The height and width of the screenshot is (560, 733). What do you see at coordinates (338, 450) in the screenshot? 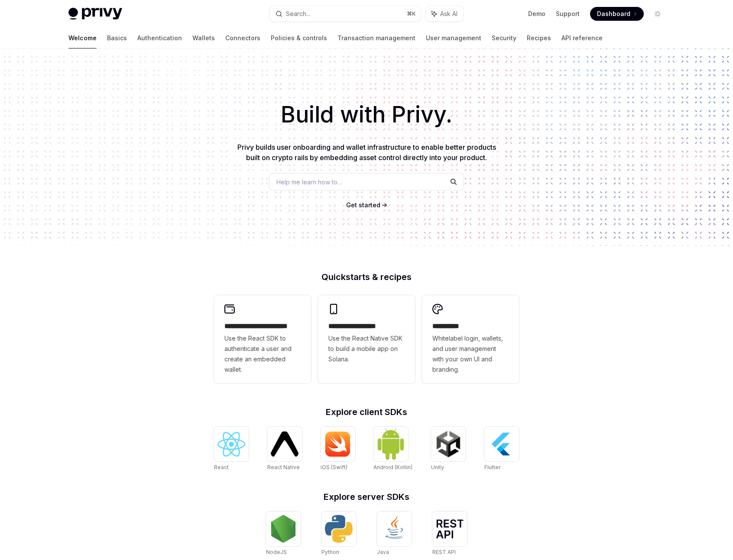
I see `a: iOS (Swift)iOS (Swift)` at bounding box center [338, 450].